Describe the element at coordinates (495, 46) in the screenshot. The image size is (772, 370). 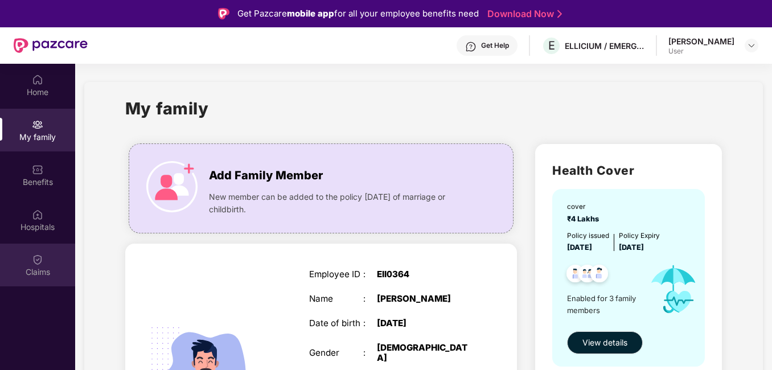
I see `div: Get Help` at that location.